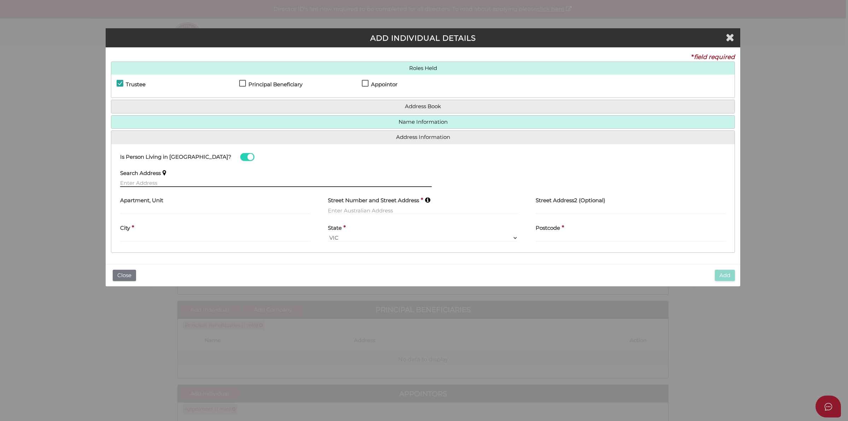  I want to click on h4: State, so click(335, 228).